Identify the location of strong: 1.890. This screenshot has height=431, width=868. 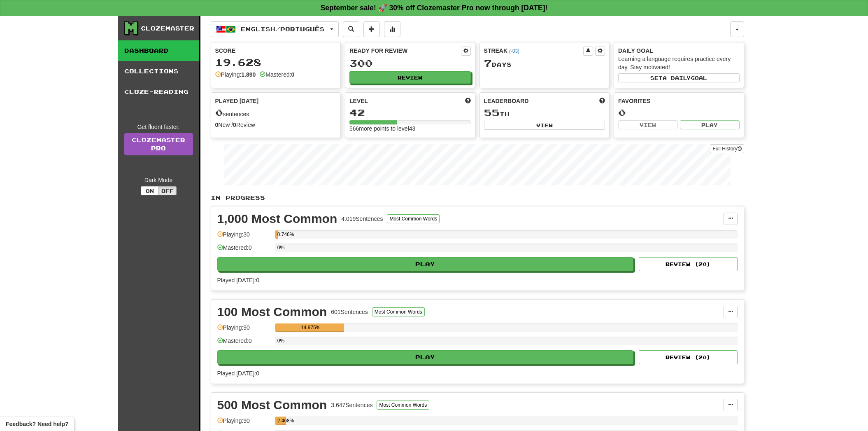
(248, 75).